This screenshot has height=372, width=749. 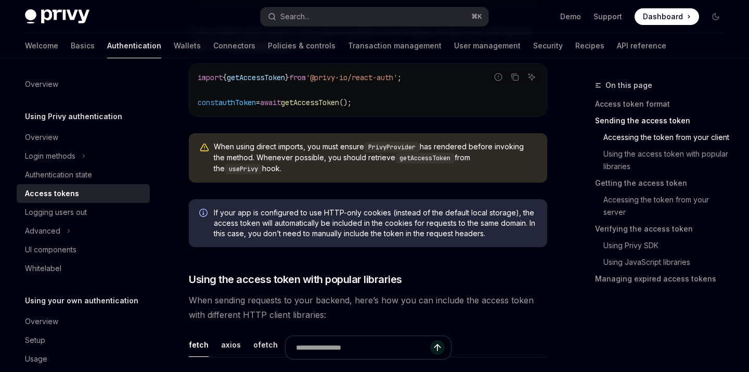 I want to click on a: Verifying the access token, so click(x=664, y=229).